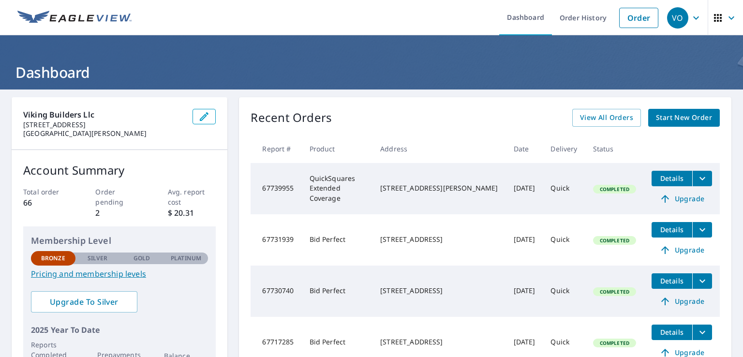 The image size is (743, 357). What do you see at coordinates (186, 258) in the screenshot?
I see `p: Platinum` at bounding box center [186, 258].